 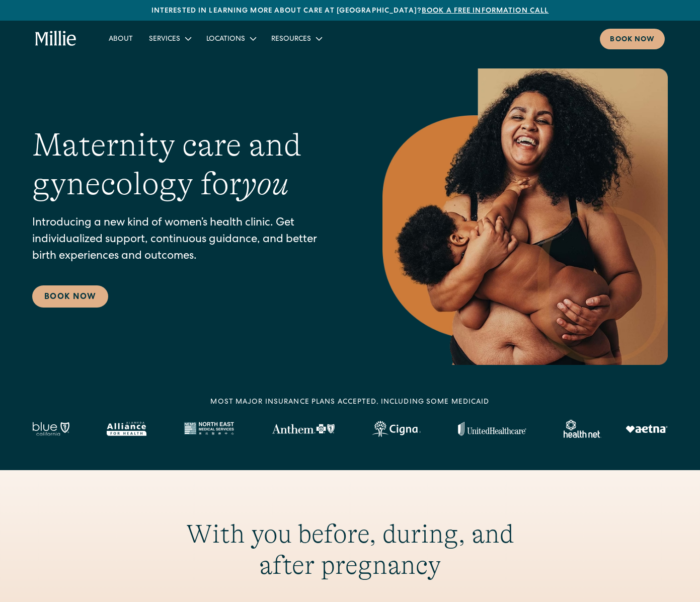 What do you see at coordinates (70, 297) in the screenshot?
I see `a: Book Now` at bounding box center [70, 297].